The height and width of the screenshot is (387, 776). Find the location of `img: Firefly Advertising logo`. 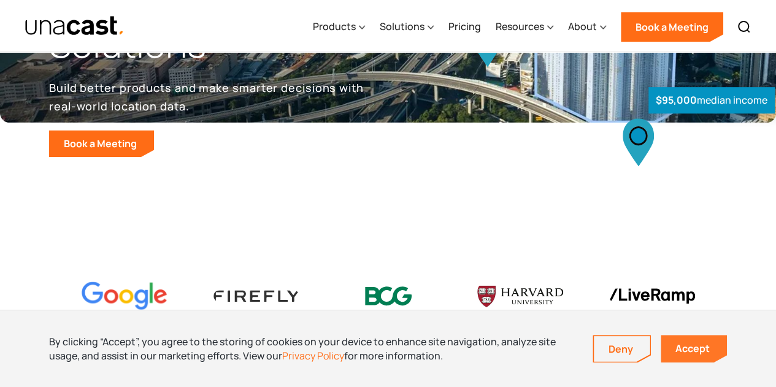

img: Firefly Advertising logo is located at coordinates (256, 296).